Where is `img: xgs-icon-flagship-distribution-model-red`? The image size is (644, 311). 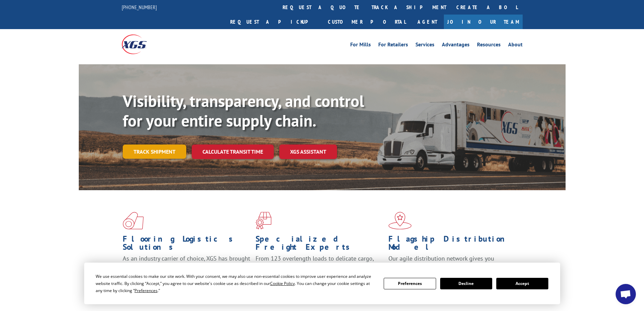
img: xgs-icon-flagship-distribution-model-red is located at coordinates (400, 221).